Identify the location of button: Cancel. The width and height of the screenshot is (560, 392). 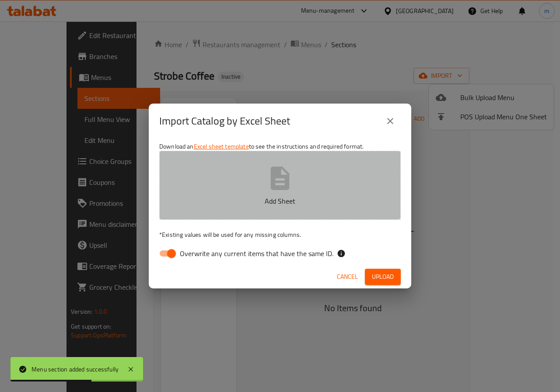
(347, 277).